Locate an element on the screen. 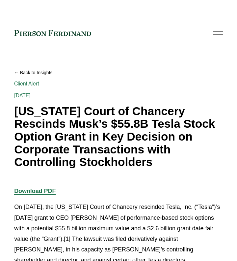  strong: Download PDF is located at coordinates (35, 191).